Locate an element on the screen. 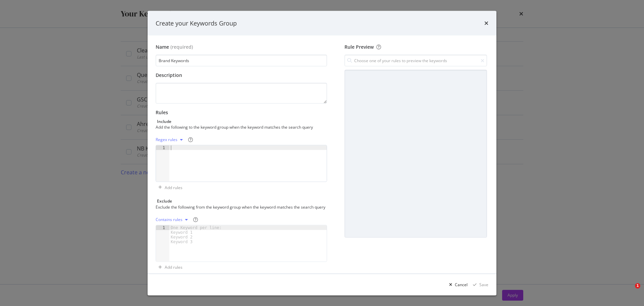  button: Regex rules is located at coordinates (170, 139).